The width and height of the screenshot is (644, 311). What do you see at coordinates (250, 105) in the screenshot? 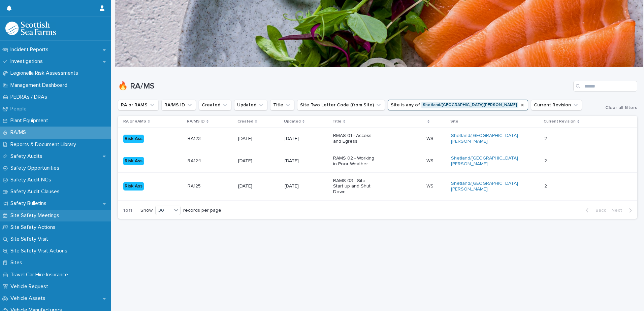
I see `button: Updated` at bounding box center [250, 105].